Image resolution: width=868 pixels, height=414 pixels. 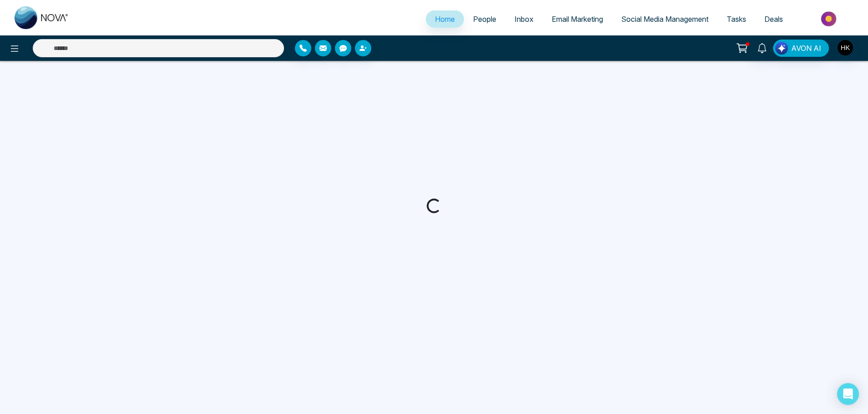 I want to click on img: User Avatar, so click(x=845, y=48).